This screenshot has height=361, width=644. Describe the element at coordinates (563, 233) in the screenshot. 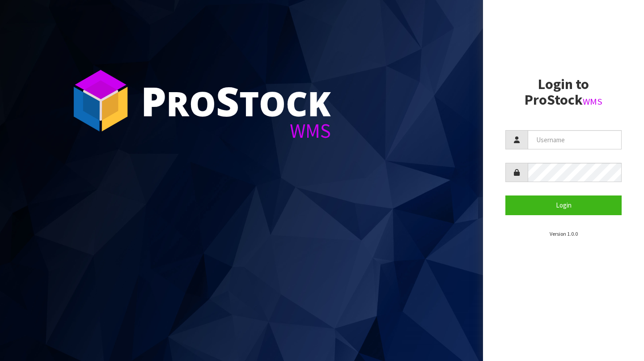

I see `small: Version 1.0.0` at that location.